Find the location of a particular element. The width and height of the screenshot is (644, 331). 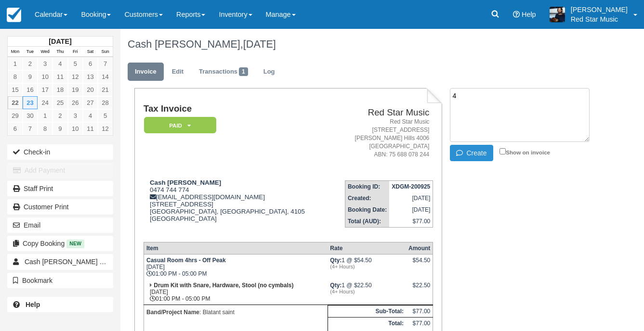

th: Wed is located at coordinates (45, 52).